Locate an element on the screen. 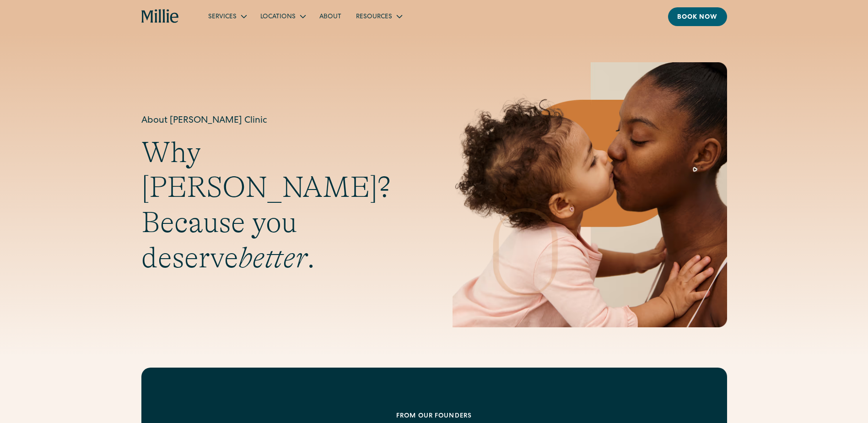 The height and width of the screenshot is (423, 868). div: From our founders is located at coordinates (434, 416).